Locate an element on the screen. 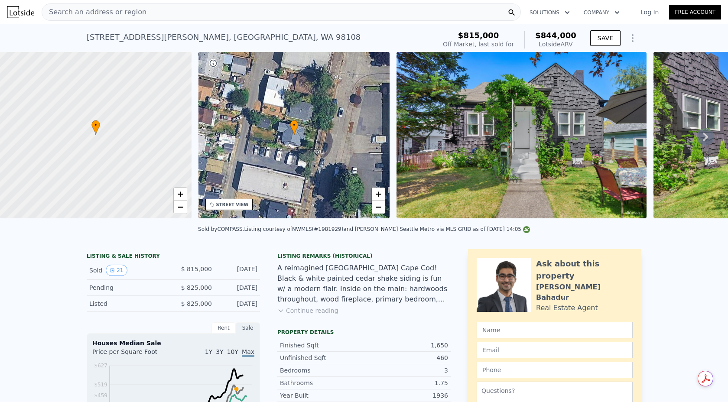 This screenshot has height=402, width=728. div: Lotside ARV is located at coordinates (556, 44).